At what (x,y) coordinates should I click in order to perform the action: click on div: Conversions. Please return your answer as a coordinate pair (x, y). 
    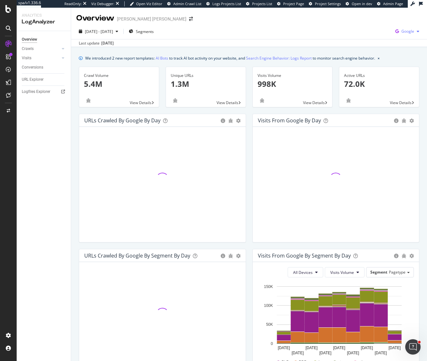
    Looking at the image, I should click on (32, 67).